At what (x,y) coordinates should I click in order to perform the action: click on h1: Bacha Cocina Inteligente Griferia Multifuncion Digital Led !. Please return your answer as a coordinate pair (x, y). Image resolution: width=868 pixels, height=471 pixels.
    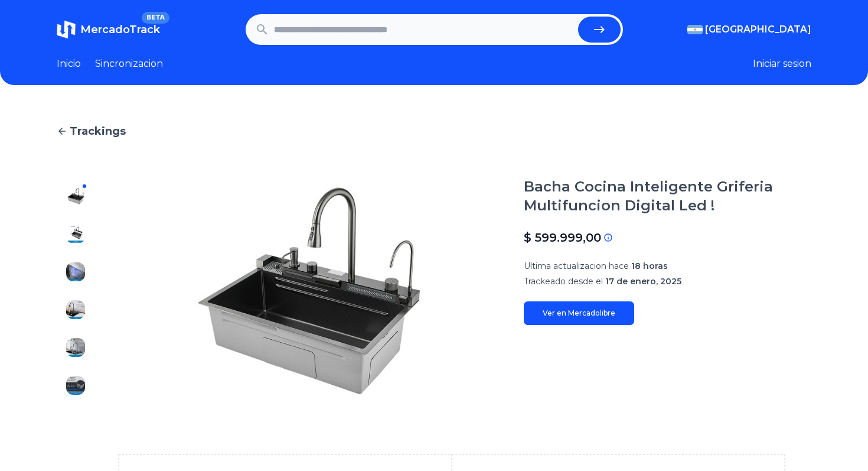
    Looking at the image, I should click on (667, 196).